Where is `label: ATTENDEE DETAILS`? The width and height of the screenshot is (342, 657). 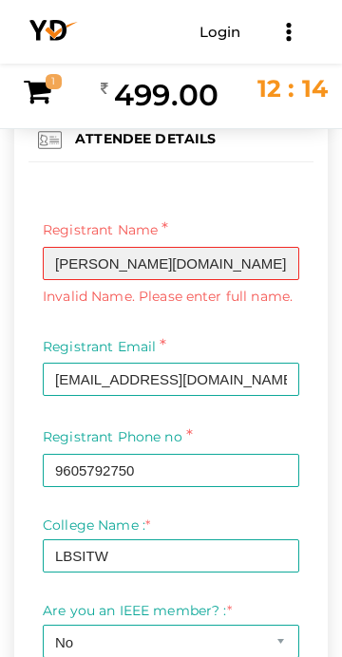 label: ATTENDEE DETAILS is located at coordinates (145, 139).